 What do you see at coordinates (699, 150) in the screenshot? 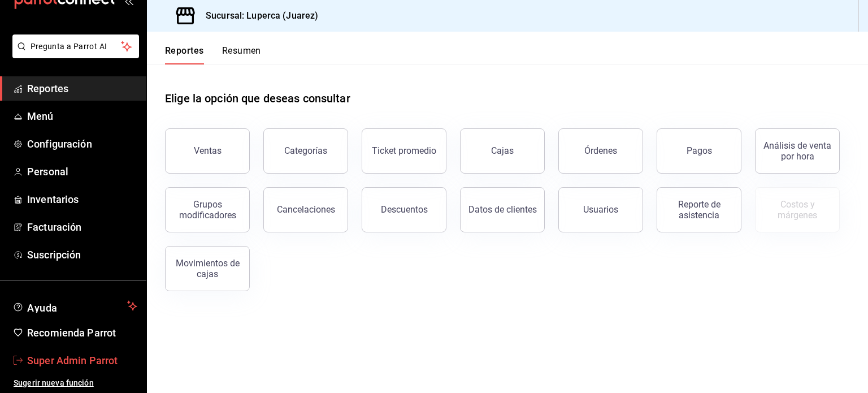
I see `div: Pagos` at bounding box center [699, 150].